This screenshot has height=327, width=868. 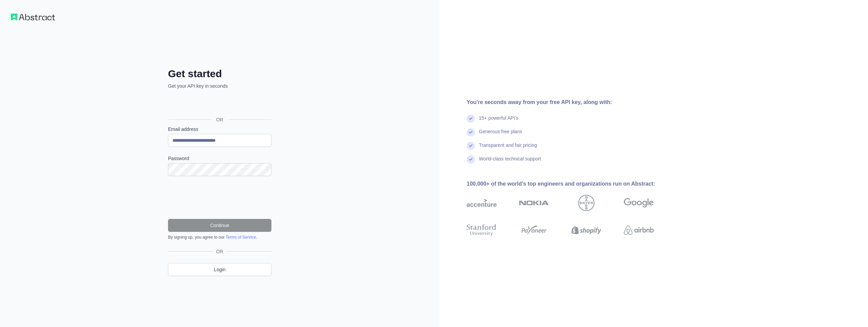 What do you see at coordinates (639, 203) in the screenshot?
I see `img: google` at bounding box center [639, 203].